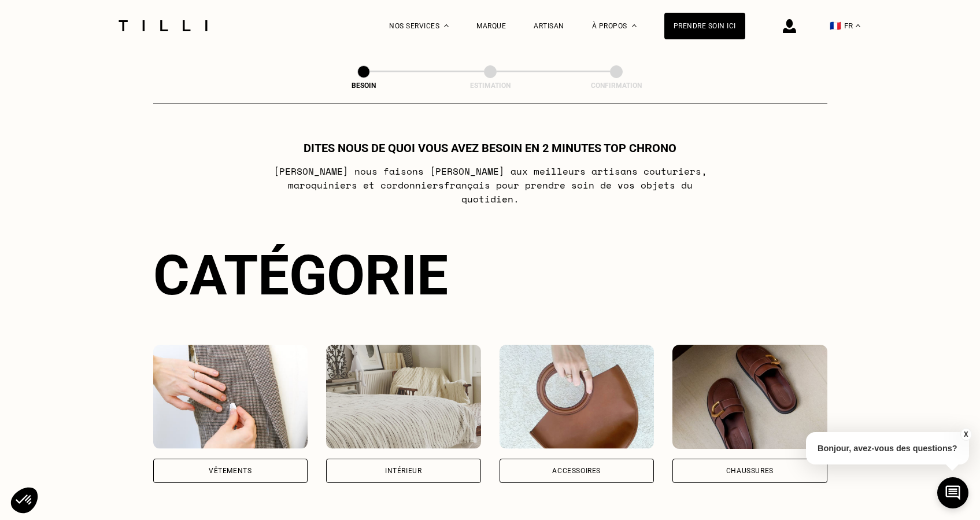  Describe the element at coordinates (404, 397) in the screenshot. I see `img: Intérieur` at that location.